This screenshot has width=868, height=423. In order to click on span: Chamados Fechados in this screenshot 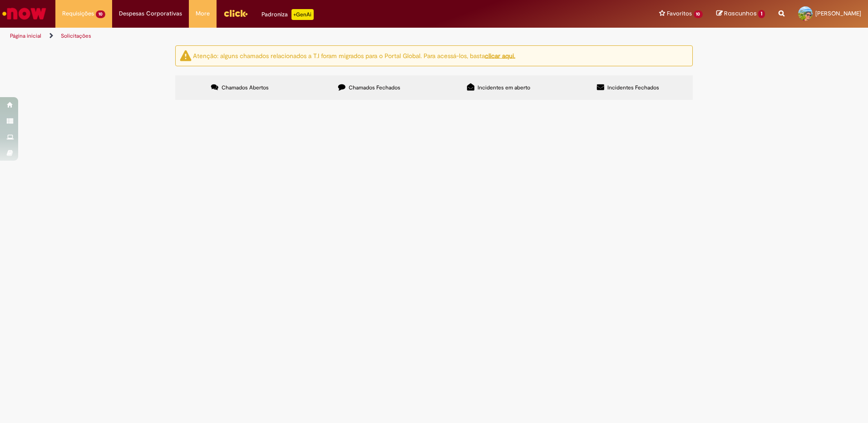, I will do `click(375, 88)`.